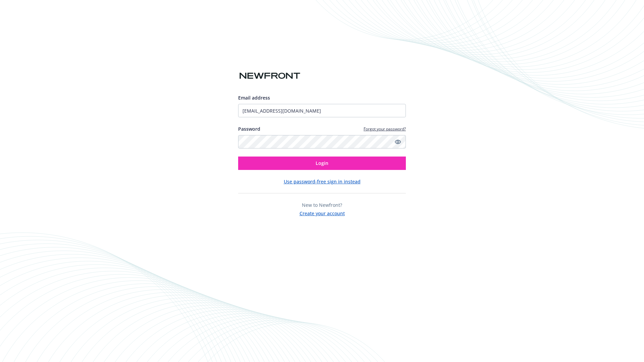  What do you see at coordinates (385, 129) in the screenshot?
I see `a: Forgot your password?` at bounding box center [385, 129].